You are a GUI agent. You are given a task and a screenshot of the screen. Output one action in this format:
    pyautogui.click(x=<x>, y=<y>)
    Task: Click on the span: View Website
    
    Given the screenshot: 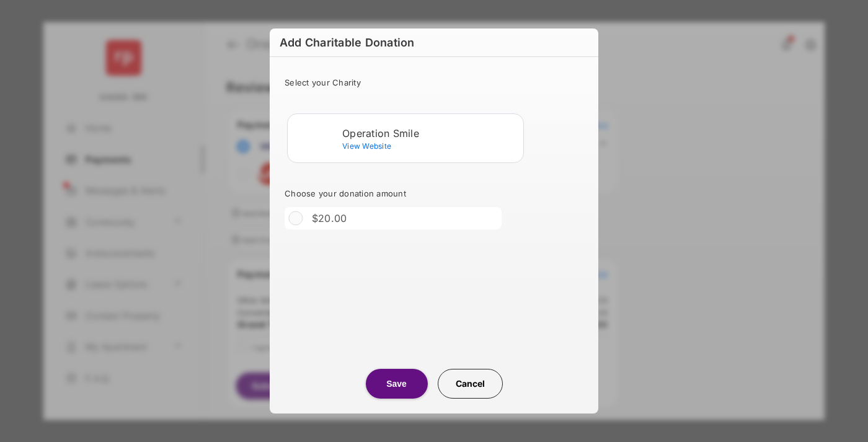 What is the action you would take?
    pyautogui.click(x=366, y=146)
    